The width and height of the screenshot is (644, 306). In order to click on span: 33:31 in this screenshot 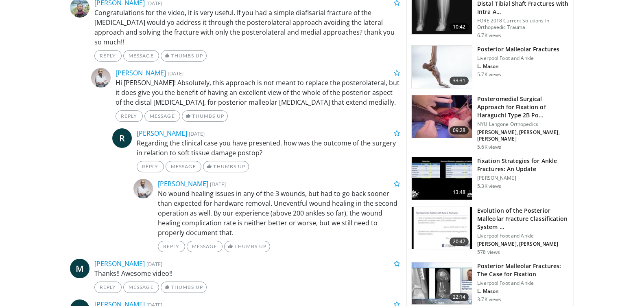, I will do `click(459, 81)`.